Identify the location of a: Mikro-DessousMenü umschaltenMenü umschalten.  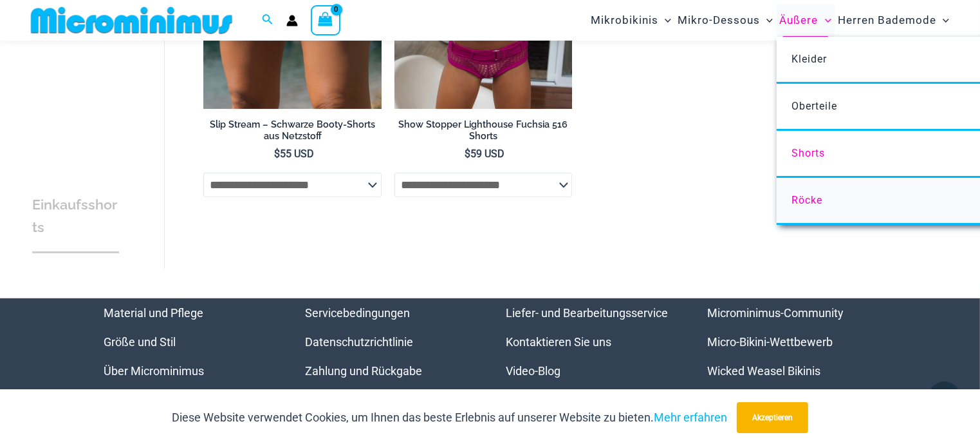
(725, 20).